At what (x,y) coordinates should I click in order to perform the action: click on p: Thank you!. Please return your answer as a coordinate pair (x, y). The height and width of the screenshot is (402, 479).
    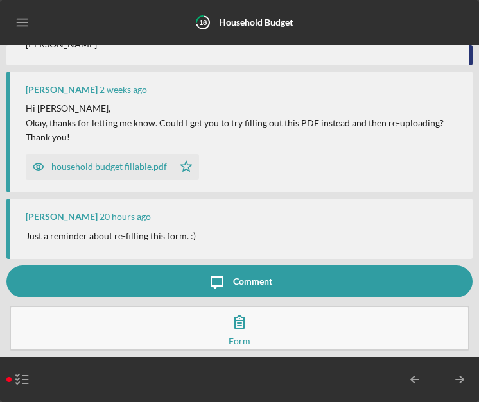
    Looking at the image, I should click on (234, 137).